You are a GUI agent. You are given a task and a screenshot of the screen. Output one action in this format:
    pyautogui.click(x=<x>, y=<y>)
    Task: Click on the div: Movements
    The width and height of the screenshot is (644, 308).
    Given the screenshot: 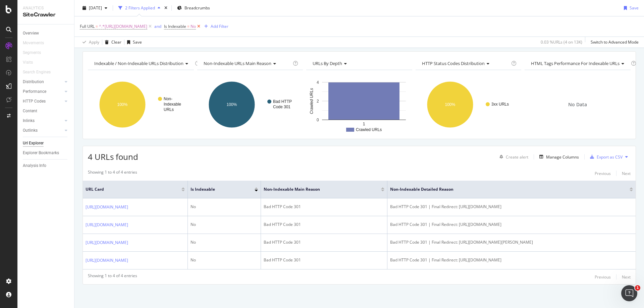 What is the action you would take?
    pyautogui.click(x=33, y=43)
    